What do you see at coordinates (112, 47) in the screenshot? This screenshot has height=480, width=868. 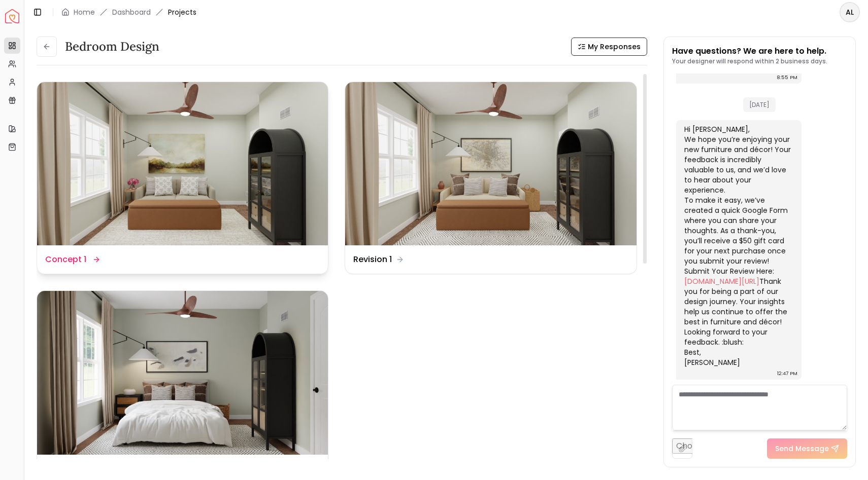 I see `h3: Bedroom Design` at bounding box center [112, 47].